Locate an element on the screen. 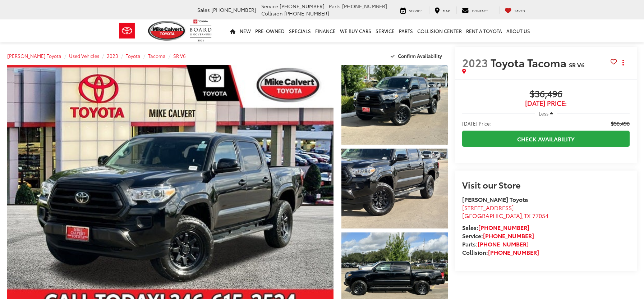  a: My Saved Vehicles is located at coordinates (515, 10).